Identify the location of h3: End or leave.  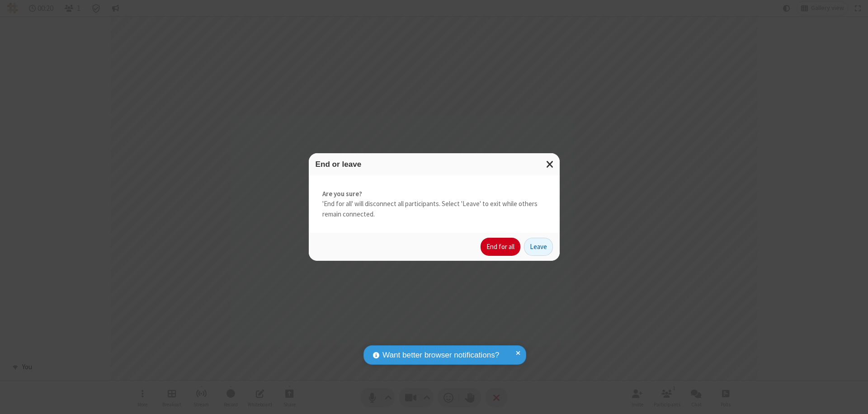
(434, 164).